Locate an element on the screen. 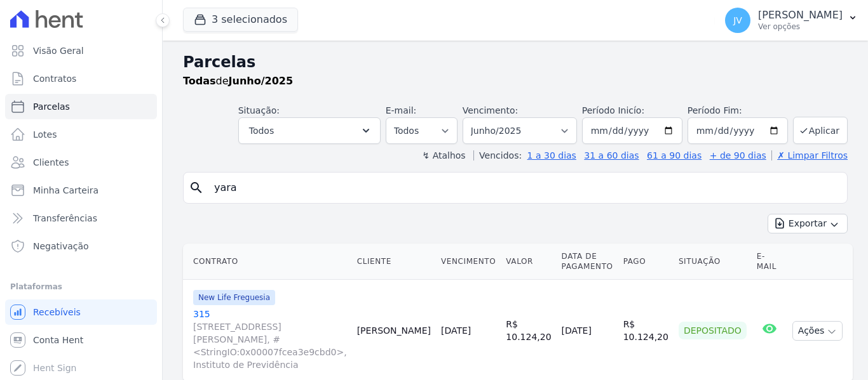  th: Vencimento is located at coordinates (468, 261).